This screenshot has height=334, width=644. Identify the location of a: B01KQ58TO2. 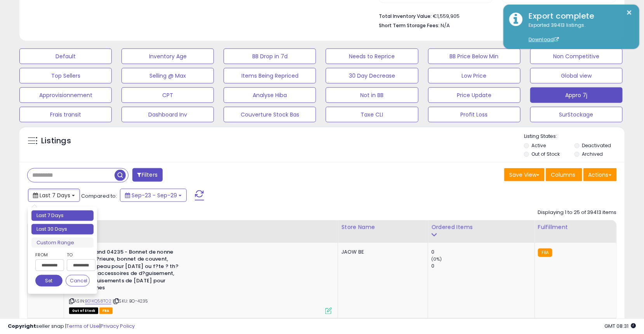
(98, 301).